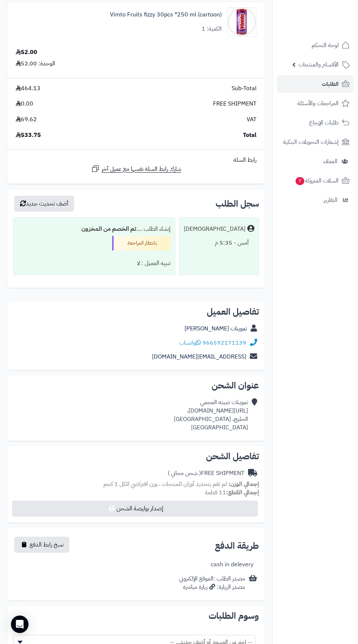 This screenshot has height=644, width=358. What do you see at coordinates (141, 243) in the screenshot?
I see `div: بانتظار المراجعة` at bounding box center [141, 243].